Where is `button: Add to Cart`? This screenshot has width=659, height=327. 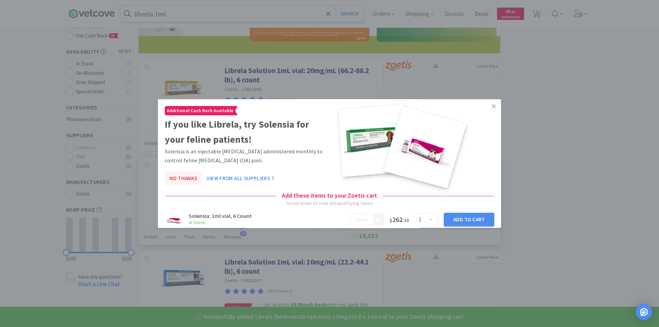 button: Add to Cart is located at coordinates (469, 220).